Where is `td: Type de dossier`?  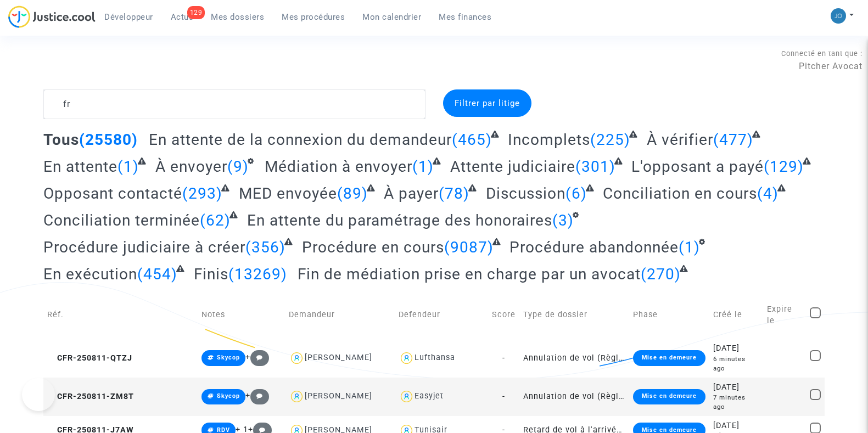
td: Type de dossier is located at coordinates (574, 315).